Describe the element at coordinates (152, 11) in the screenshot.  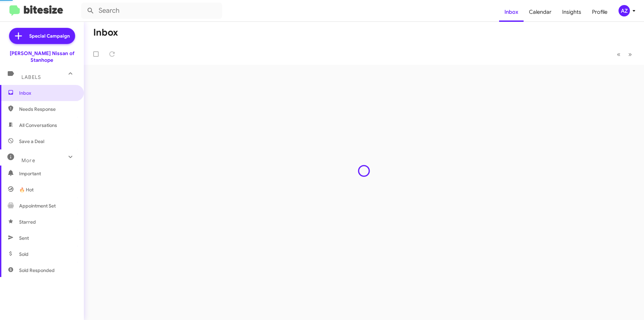
I see `input: Search` at that location.